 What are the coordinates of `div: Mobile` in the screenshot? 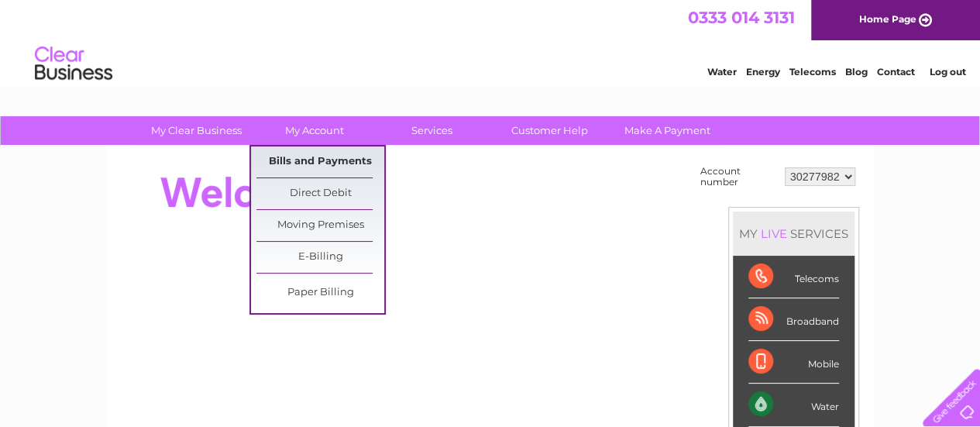 It's located at (793, 362).